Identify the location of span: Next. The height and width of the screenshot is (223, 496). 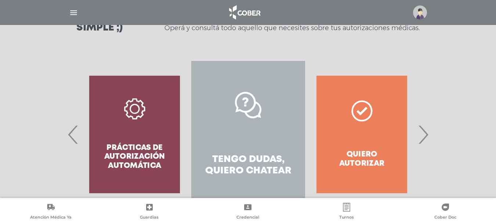
(423, 134).